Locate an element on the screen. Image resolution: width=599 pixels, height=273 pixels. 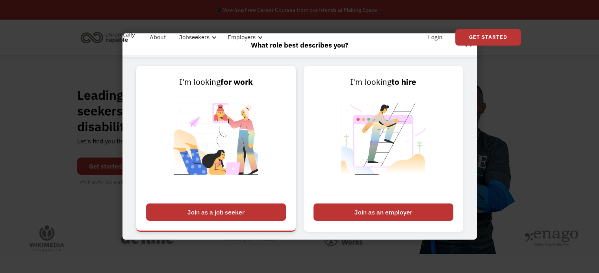
a: About is located at coordinates (157, 37).